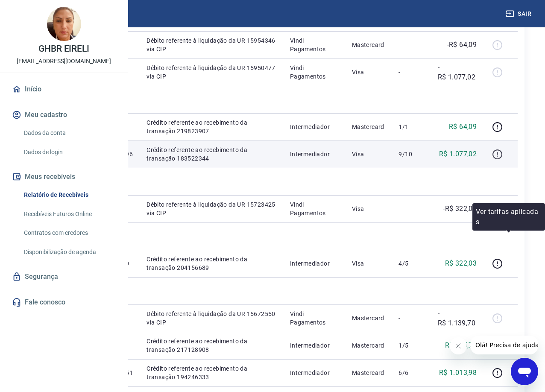 Image resolution: width=545 pixels, height=392 pixels. Describe the element at coordinates (461, 345) in the screenshot. I see `p: R$ 125,72` at that location.